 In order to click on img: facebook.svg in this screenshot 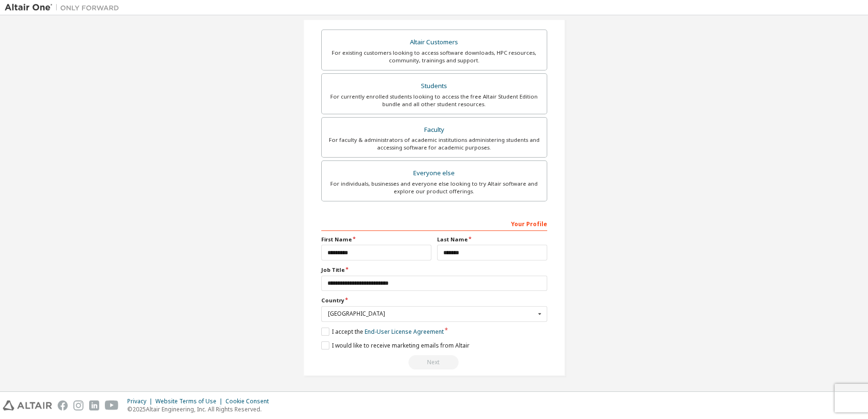, I will do `click(62, 405)`.